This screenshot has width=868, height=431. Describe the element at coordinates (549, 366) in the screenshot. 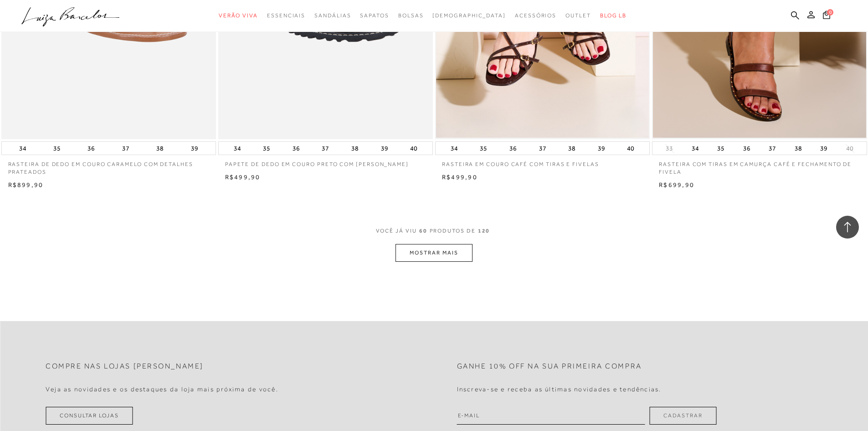

I see `h2: Ganhe 10% off na sua primeira compra` at that location.